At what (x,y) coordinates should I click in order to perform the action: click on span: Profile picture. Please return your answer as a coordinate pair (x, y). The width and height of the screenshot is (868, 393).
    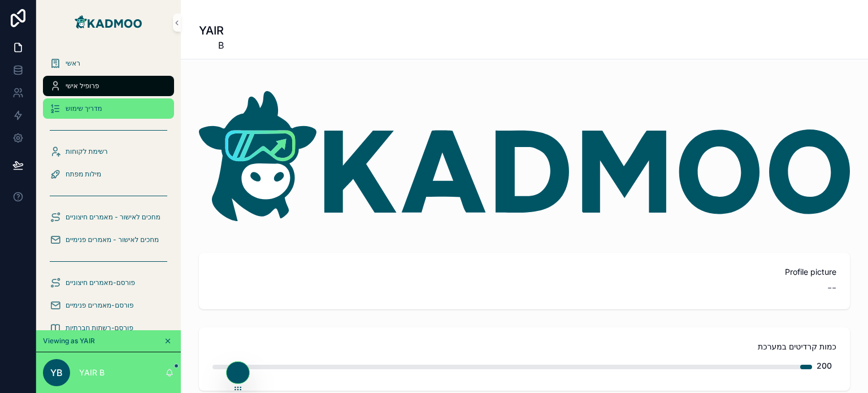
    Looking at the image, I should click on (524, 272).